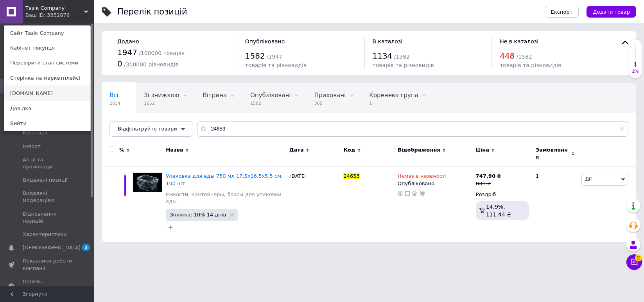 The image size is (644, 302). Describe the element at coordinates (150, 125) in the screenshot. I see `span: В наличии, КУЛЕРЫ ДЛЯ ...` at that location.